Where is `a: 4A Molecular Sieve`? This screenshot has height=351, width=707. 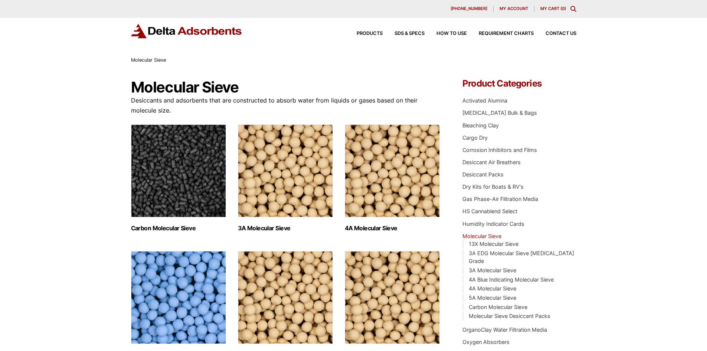
a: 4A Molecular Sieve is located at coordinates (493, 288).